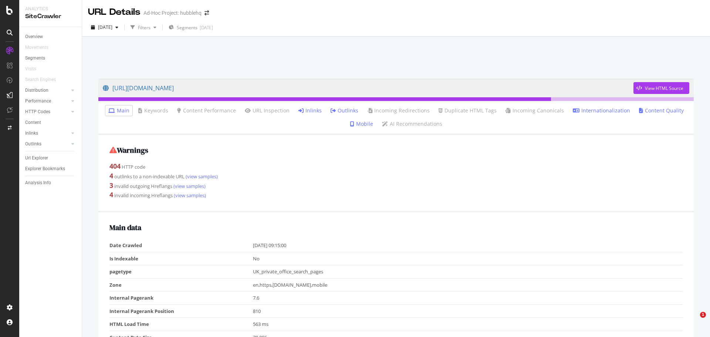 The width and height of the screenshot is (710, 337). What do you see at coordinates (187, 27) in the screenshot?
I see `span: Segments` at bounding box center [187, 27].